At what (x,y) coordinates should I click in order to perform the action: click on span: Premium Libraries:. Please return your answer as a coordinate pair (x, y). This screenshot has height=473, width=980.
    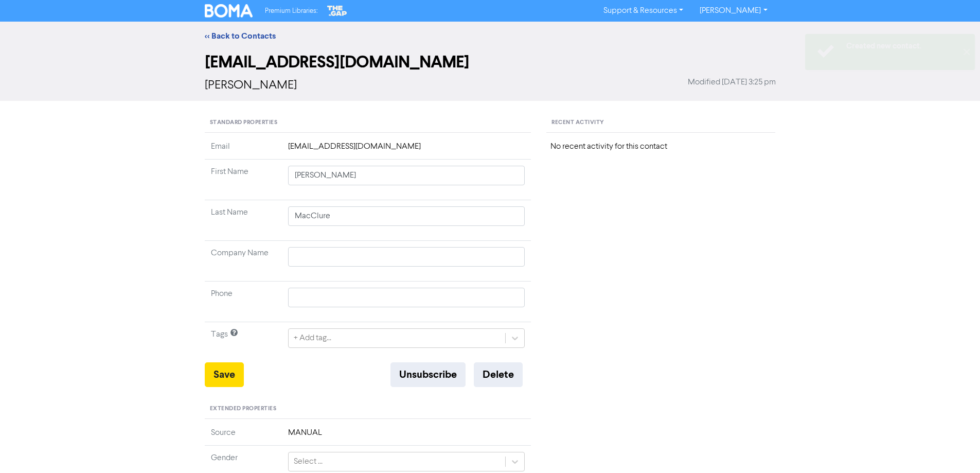
    Looking at the image, I should click on (291, 11).